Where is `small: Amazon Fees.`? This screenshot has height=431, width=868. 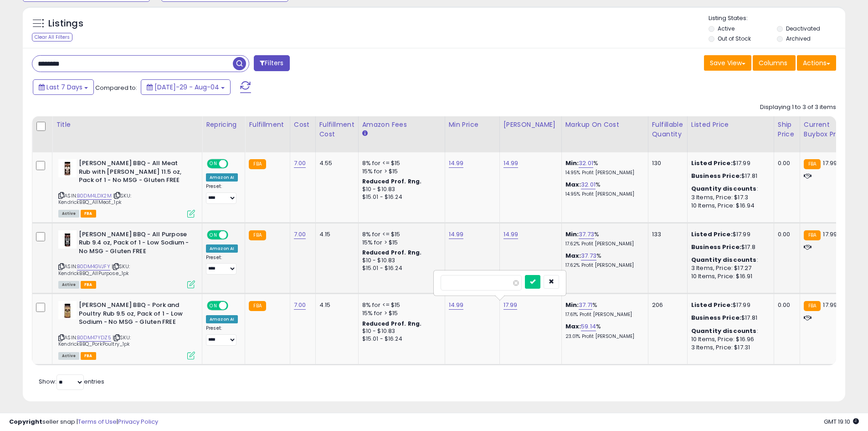
small: Amazon Fees. is located at coordinates (365, 134).